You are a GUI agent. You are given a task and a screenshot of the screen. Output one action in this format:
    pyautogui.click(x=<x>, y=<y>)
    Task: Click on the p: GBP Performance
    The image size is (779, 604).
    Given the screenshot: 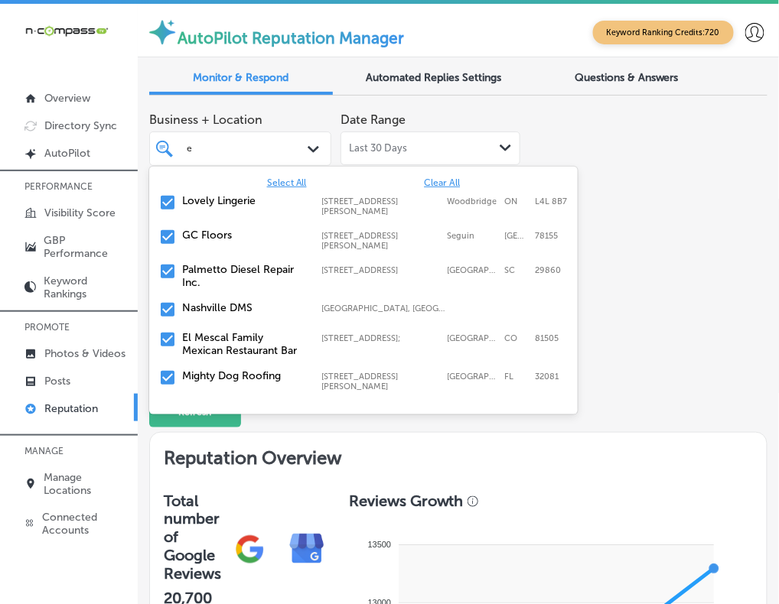 What is the action you would take?
    pyautogui.click(x=87, y=247)
    